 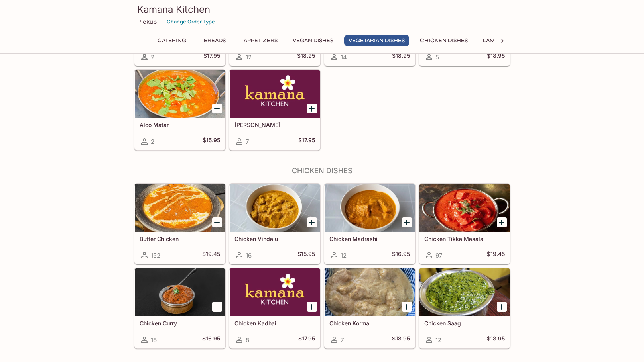 What do you see at coordinates (407, 222) in the screenshot?
I see `button: Add Chicken Madrashi` at bounding box center [407, 222].